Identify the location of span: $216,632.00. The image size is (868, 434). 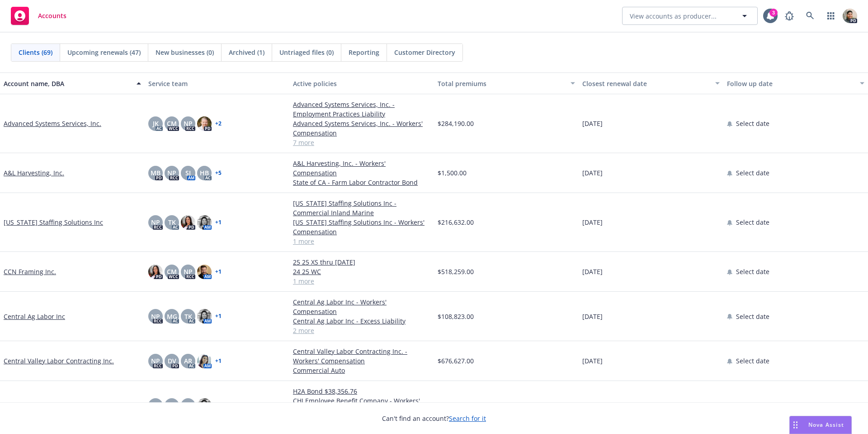
(456, 222).